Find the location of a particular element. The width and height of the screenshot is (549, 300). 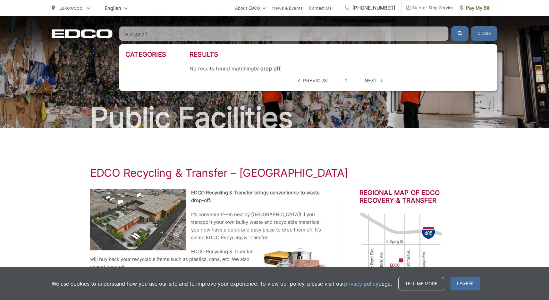

a: 1 is located at coordinates (345, 81).